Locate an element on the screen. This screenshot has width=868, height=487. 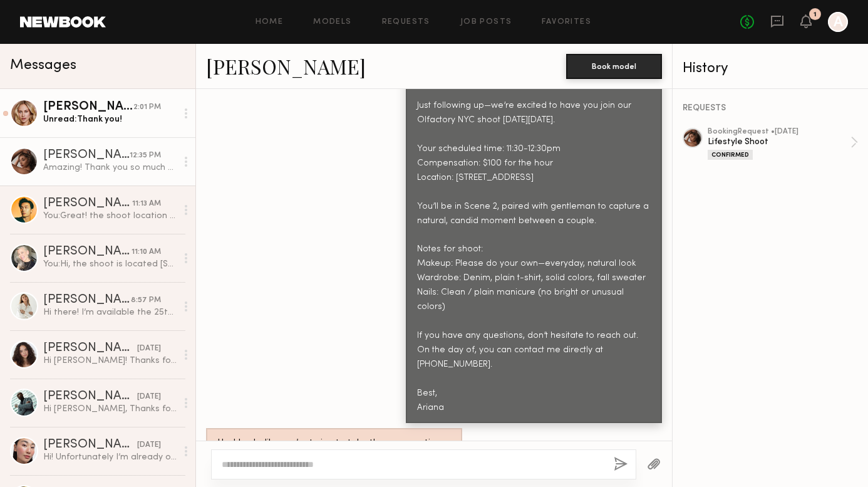
span: Messages is located at coordinates (43, 65).